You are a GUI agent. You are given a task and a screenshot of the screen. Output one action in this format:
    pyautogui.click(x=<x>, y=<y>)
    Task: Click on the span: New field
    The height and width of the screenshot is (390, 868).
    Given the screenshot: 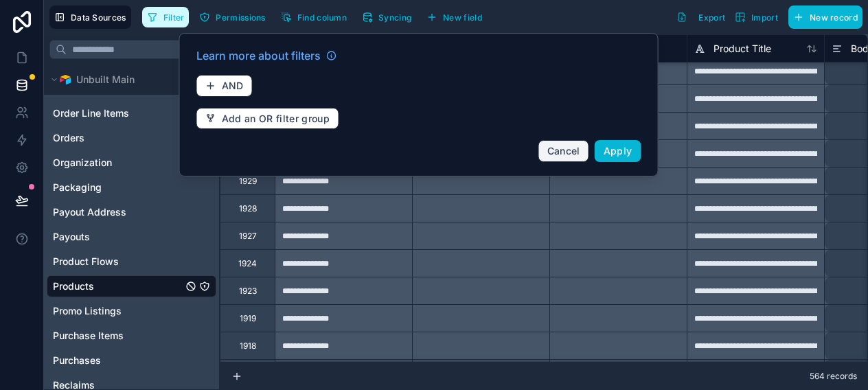 What is the action you would take?
    pyautogui.click(x=462, y=17)
    